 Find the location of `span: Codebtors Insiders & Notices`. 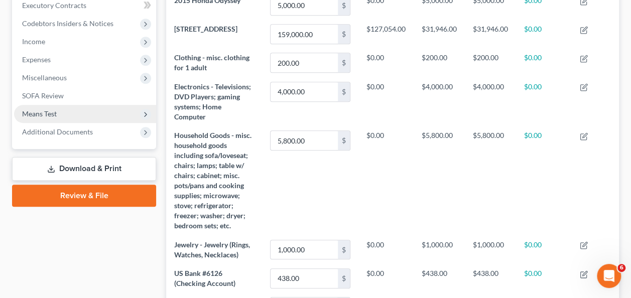

span: Codebtors Insiders & Notices is located at coordinates (68, 23).